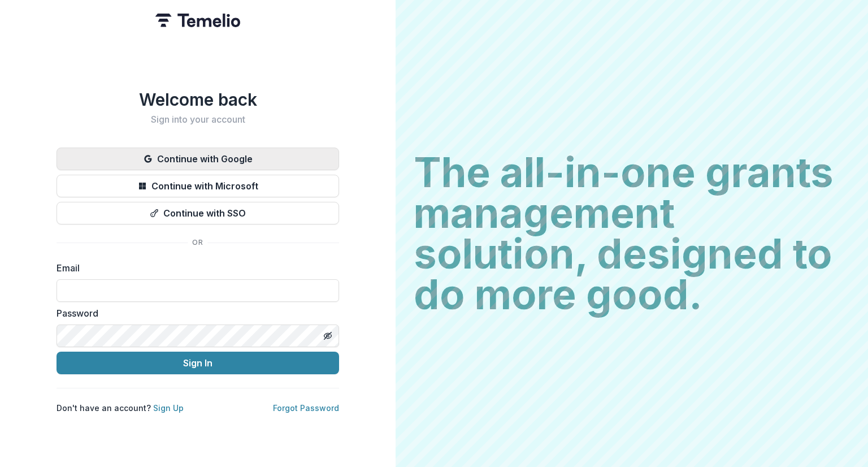 Image resolution: width=868 pixels, height=467 pixels. Describe the element at coordinates (198, 159) in the screenshot. I see `button: Continue with Google` at that location.